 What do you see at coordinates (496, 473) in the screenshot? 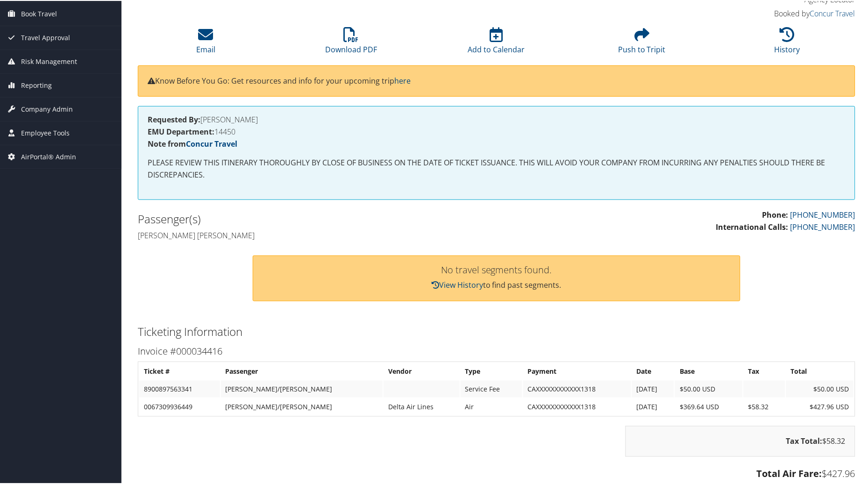
I see `h3: $427.96` at bounding box center [496, 473].